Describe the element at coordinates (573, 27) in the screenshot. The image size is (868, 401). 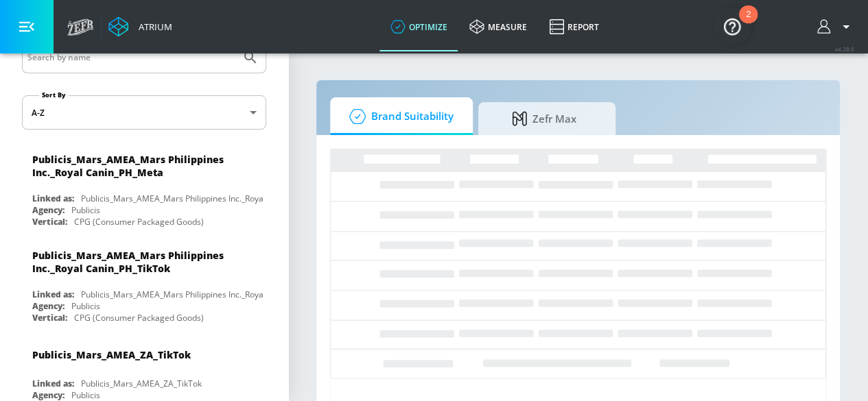
I see `a: Report` at that location.